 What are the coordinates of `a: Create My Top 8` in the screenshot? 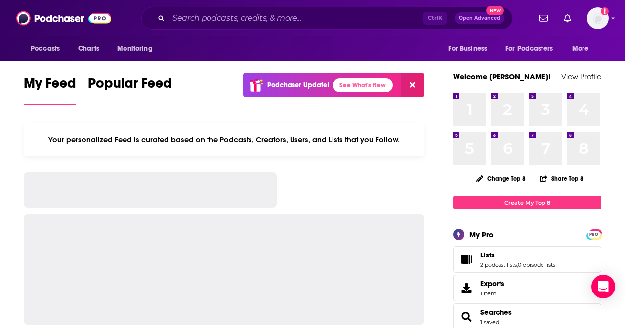 It's located at (527, 203).